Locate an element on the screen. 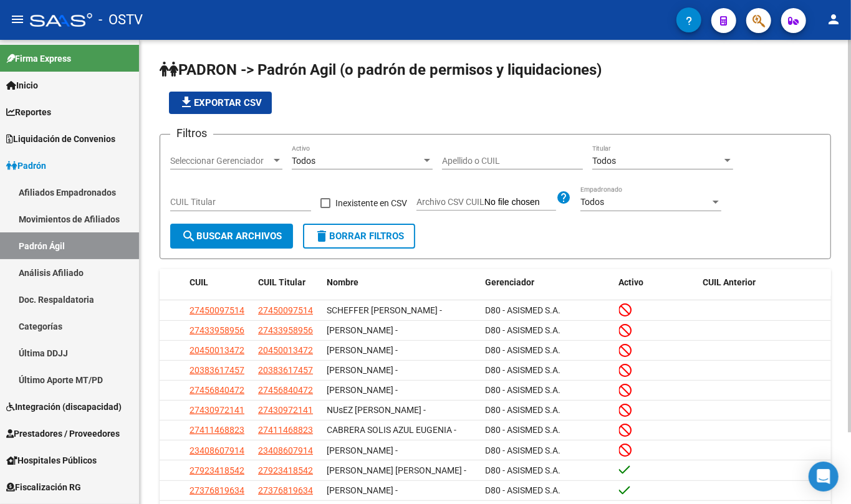 The image size is (851, 504). span: Padrón is located at coordinates (26, 166).